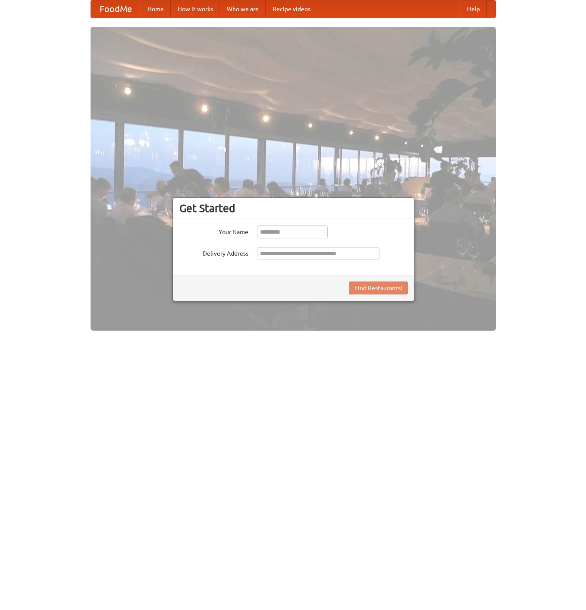 The width and height of the screenshot is (586, 610). I want to click on a: Who we are, so click(243, 9).